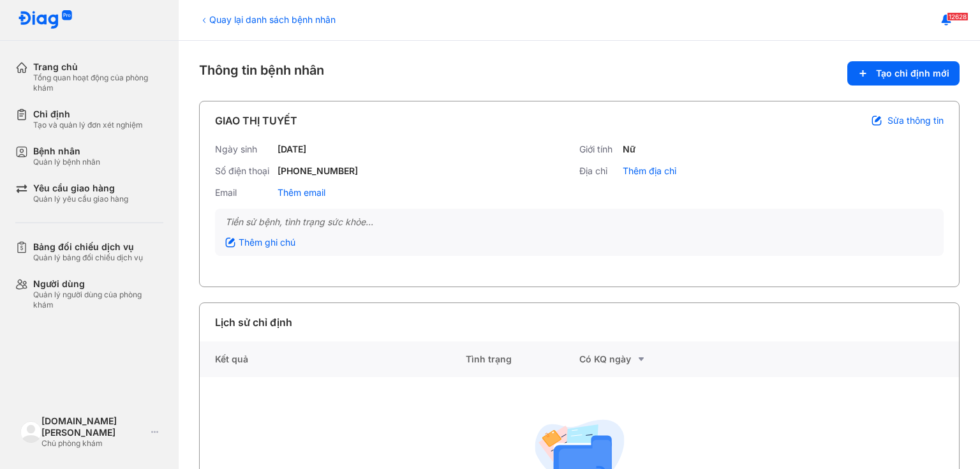 This screenshot has height=469, width=980. What do you see at coordinates (579, 222) in the screenshot?
I see `div: Tiền sử bệnh, tình trạng sức khỏe...` at bounding box center [579, 222].